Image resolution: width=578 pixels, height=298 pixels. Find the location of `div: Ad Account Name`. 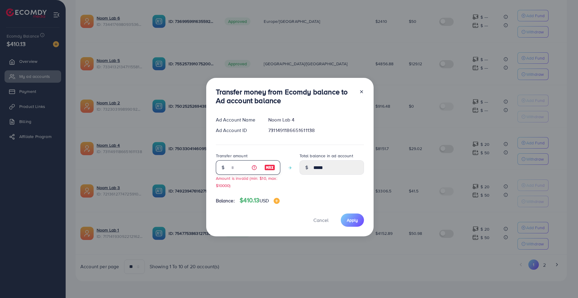

div: Ad Account Name is located at coordinates (237, 120).